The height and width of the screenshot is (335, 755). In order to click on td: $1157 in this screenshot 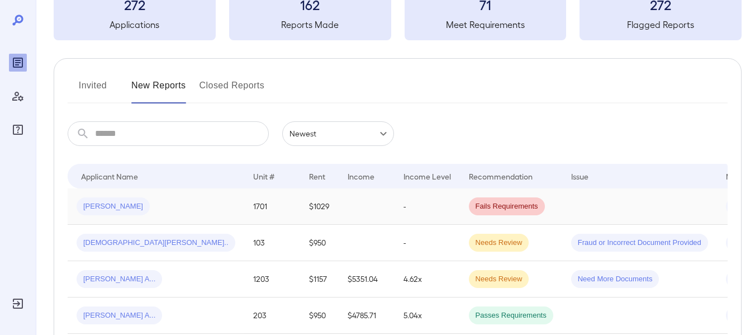, I will do `click(319, 279)`.